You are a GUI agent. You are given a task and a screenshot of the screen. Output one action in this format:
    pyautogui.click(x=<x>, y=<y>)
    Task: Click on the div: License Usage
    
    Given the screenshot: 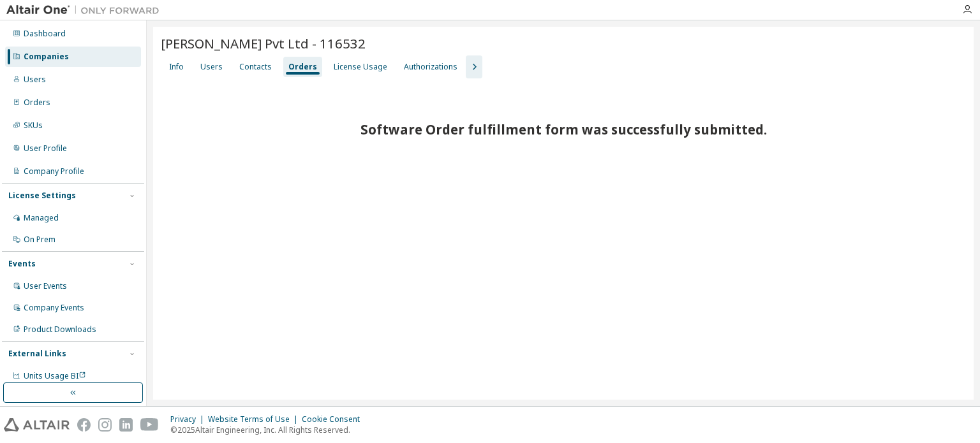 What is the action you would take?
    pyautogui.click(x=360, y=67)
    